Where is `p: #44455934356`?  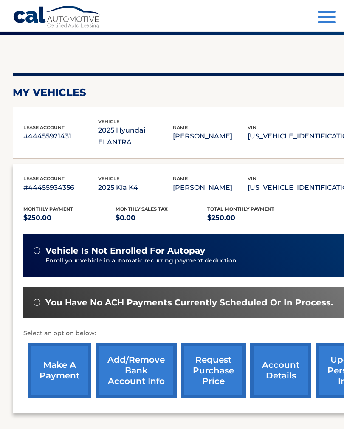 p: #44455934356 is located at coordinates (61, 188).